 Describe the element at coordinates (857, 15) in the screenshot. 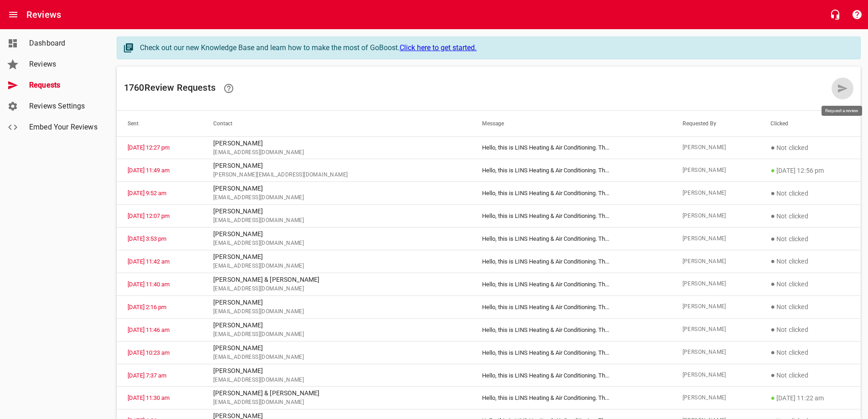

I see `button: Support Portal` at that location.